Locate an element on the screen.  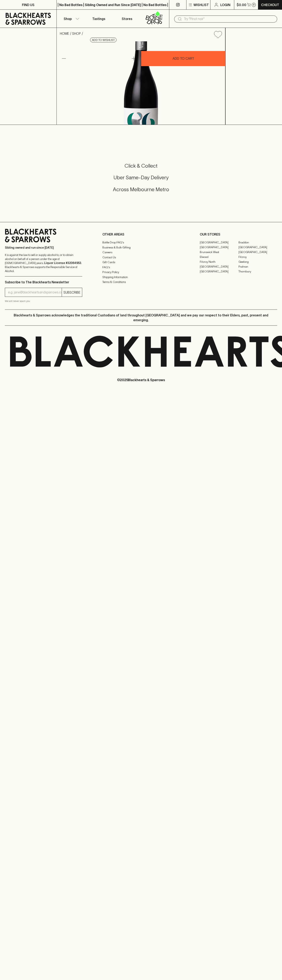
a: Bottle Drop FAQ's is located at coordinates (141, 243).